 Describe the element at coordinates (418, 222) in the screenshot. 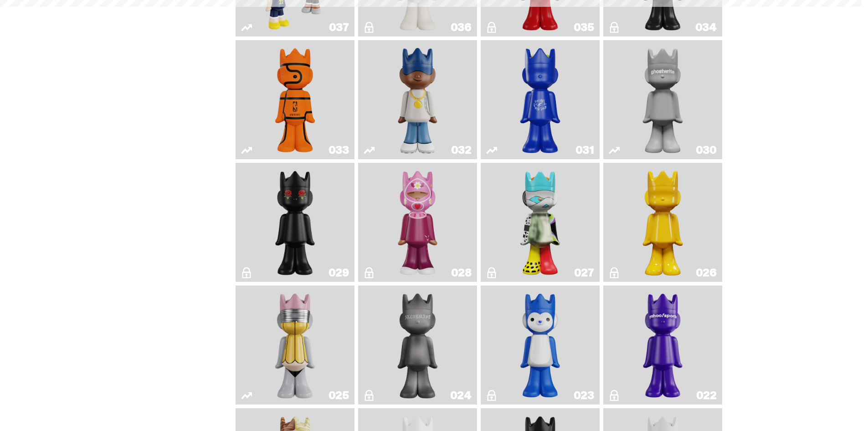

I see `img: Grand Prix` at that location.